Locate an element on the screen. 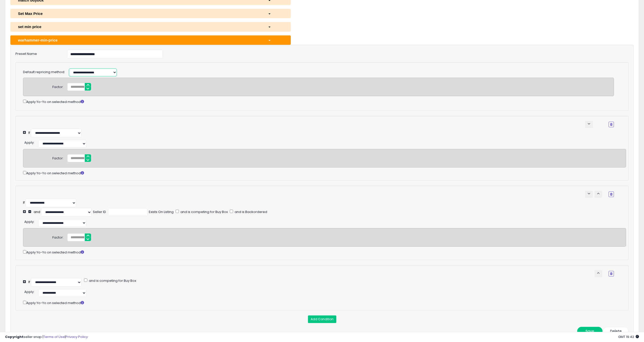  span: and is Backordered is located at coordinates (250, 211).